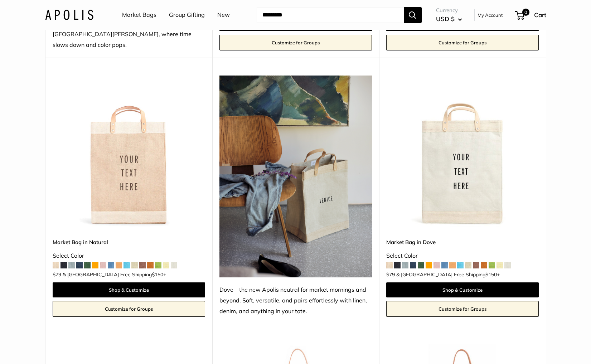  What do you see at coordinates (129, 152) in the screenshot?
I see `a: Market Bag in NaturalMarket Bag in Natural` at bounding box center [129, 152].